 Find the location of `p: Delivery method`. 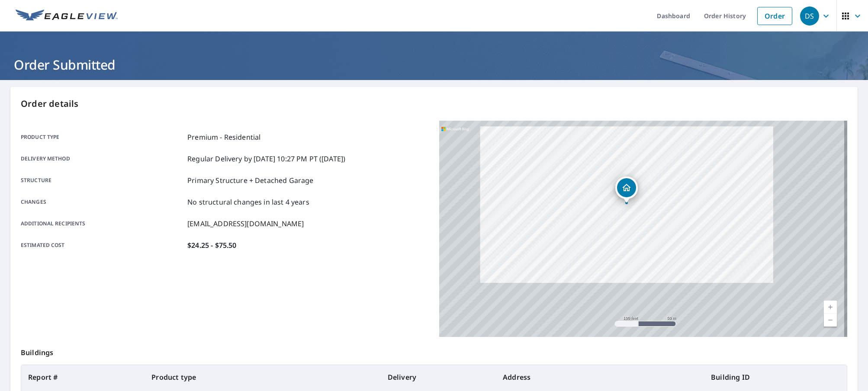

p: Delivery method is located at coordinates (102, 159).